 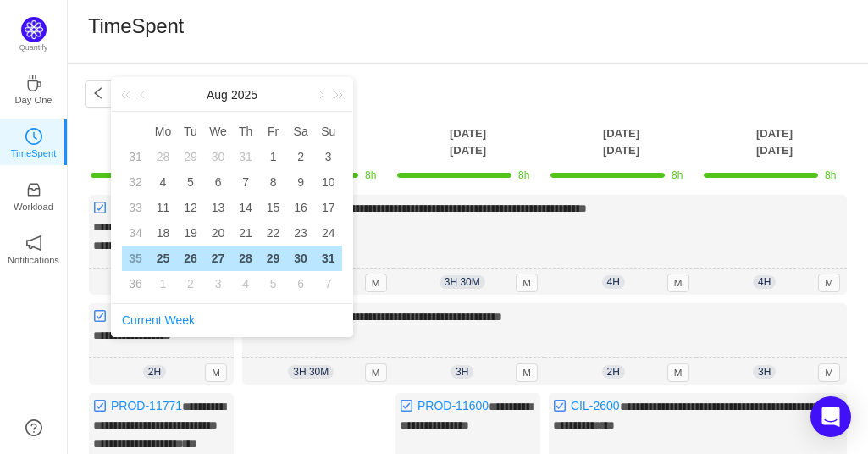 What do you see at coordinates (191, 157) in the screenshot?
I see `div: 29` at bounding box center [191, 157].